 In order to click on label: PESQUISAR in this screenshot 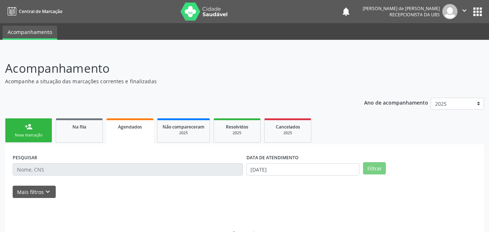, I will do `click(25, 157)`.